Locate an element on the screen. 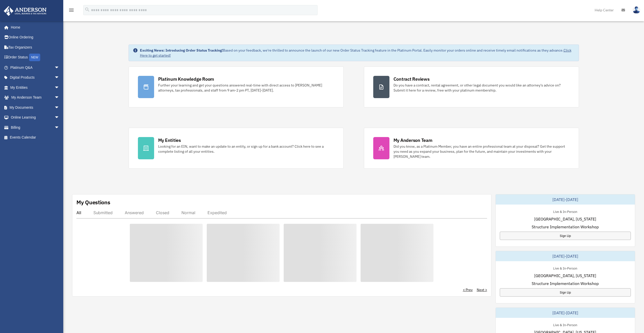 The height and width of the screenshot is (333, 644). div: Looking for an EIN, want to make an update to an entity, or sign up for a bank account? Click her... is located at coordinates (246, 149).